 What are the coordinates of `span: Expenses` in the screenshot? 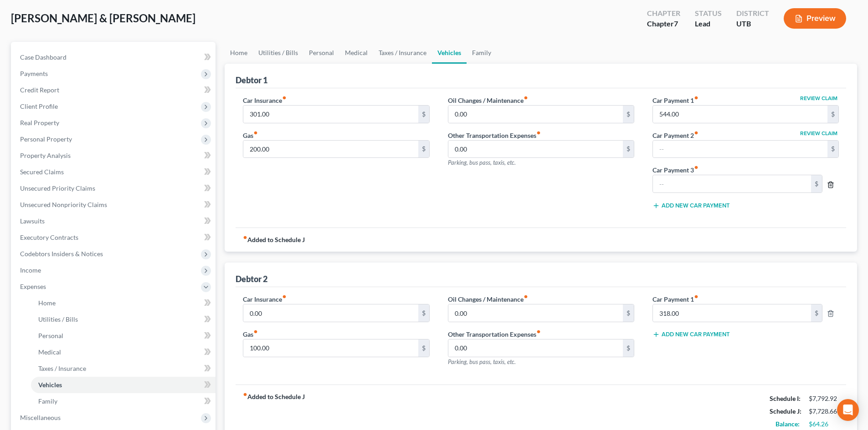 It's located at (33, 286).